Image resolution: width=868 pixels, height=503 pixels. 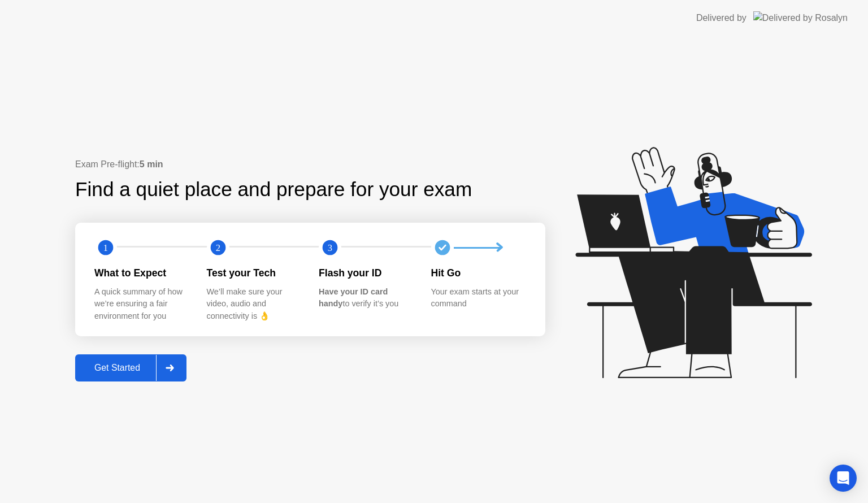 I want to click on div: Your exam starts at your command, so click(x=479, y=298).